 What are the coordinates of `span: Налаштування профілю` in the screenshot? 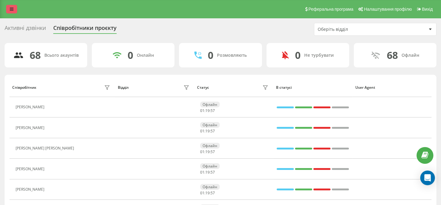 It's located at (387, 9).